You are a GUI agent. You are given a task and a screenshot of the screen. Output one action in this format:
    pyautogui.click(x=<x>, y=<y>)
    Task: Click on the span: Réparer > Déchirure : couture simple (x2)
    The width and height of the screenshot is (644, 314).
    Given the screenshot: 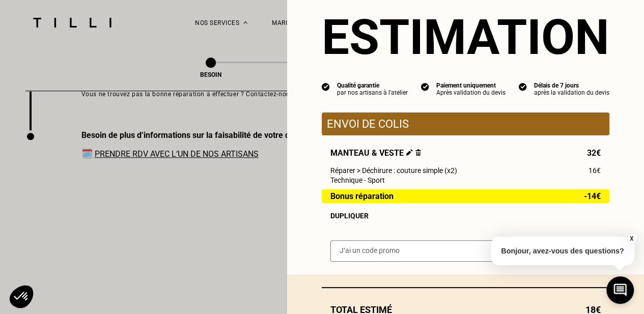 What is the action you would take?
    pyautogui.click(x=394, y=170)
    